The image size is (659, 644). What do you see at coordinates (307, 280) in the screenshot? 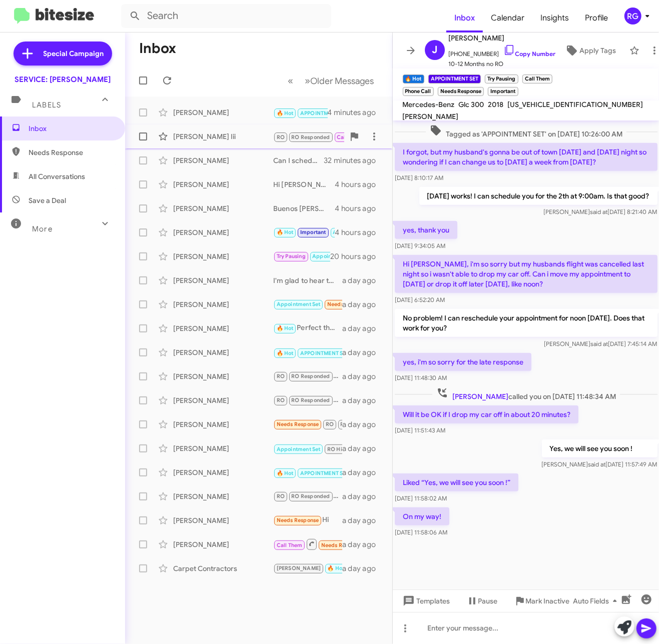
I see `div: I'm glad to hear that! If you need to schedule future maintenance or repairs for your vehicle, fe...` at bounding box center [307, 280].